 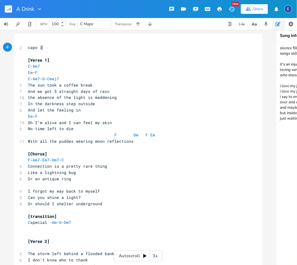 I want to click on span: I don’t know who to thank, so click(x=58, y=260).